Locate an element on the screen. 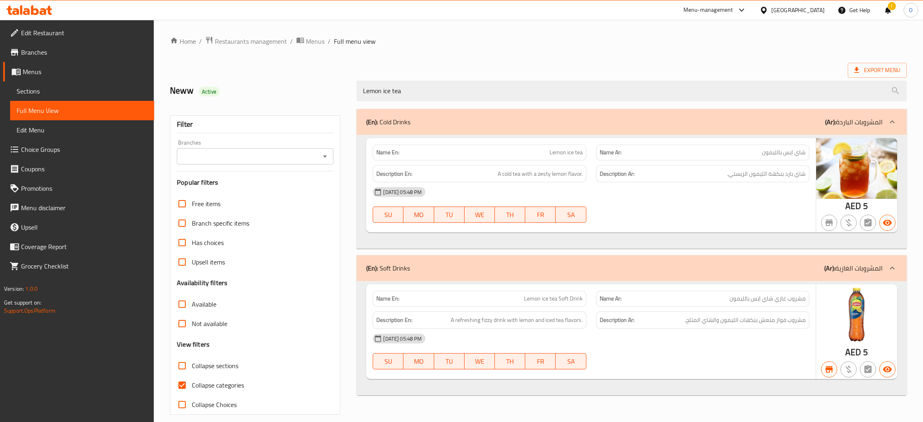 The image size is (923, 422). a: Grocery Checklist is located at coordinates (78, 266).